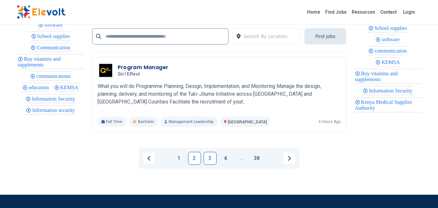 Image resolution: width=438 pixels, height=208 pixels. I want to click on span: Kenya Medical Supplies Authority, so click(383, 105).